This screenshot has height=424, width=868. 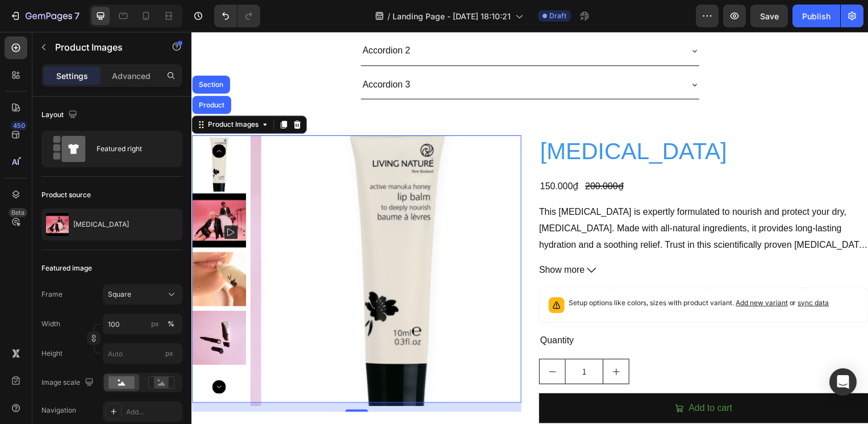 I want to click on img: product feature img, so click(x=57, y=225).